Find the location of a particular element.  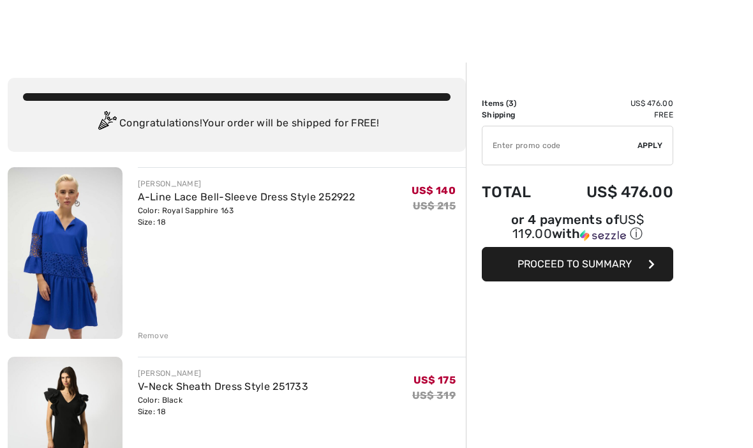

td: Total is located at coordinates (517, 192).